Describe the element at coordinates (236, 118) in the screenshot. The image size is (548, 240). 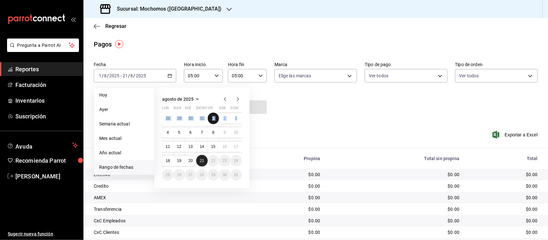
I see `button: 3 de agosto de 2025` at that location.